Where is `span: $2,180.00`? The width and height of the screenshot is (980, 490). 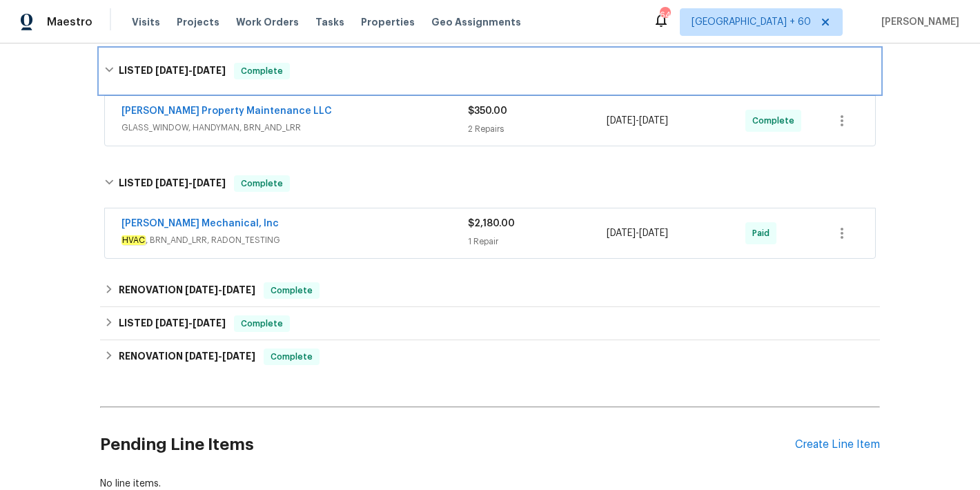
span: $2,180.00 is located at coordinates (491, 224).